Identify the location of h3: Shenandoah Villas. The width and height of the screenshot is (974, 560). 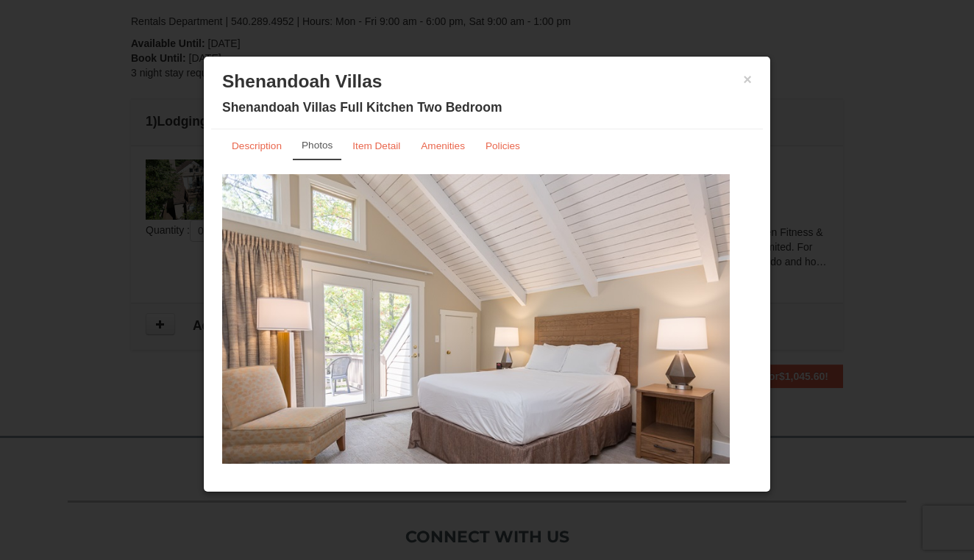
(487, 81).